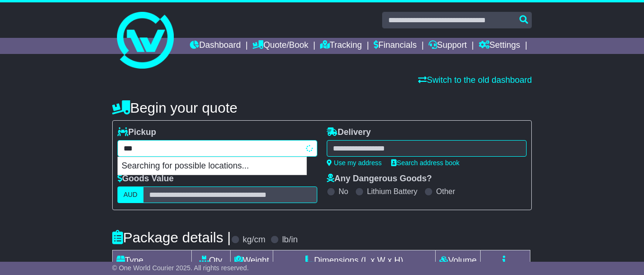  What do you see at coordinates (137, 133) in the screenshot?
I see `label: Pickup` at bounding box center [137, 133].